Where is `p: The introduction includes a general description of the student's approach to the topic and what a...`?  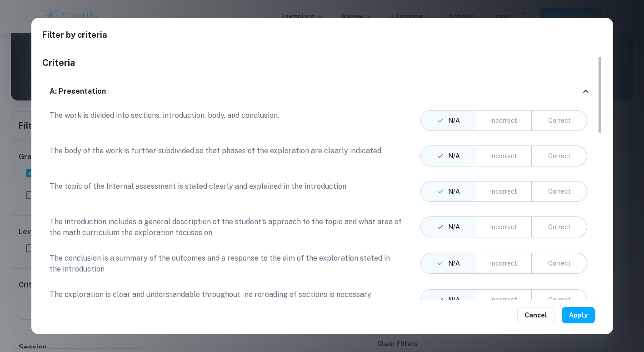
p: The introduction includes a general description of the student's approach to the topic and what a... is located at coordinates (226, 227).